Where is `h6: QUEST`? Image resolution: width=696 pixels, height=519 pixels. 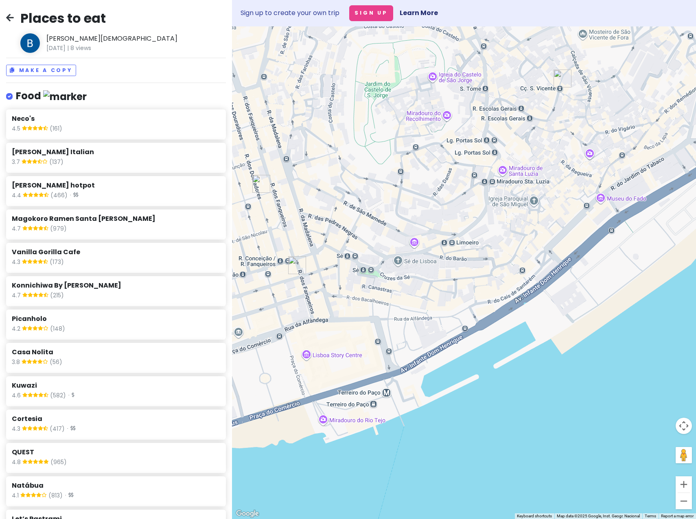
h6: QUEST is located at coordinates (116, 453).